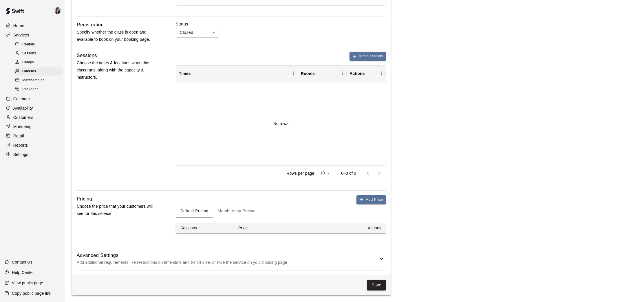 The width and height of the screenshot is (644, 302). Describe the element at coordinates (197, 32) in the screenshot. I see `div: Closed` at that location.